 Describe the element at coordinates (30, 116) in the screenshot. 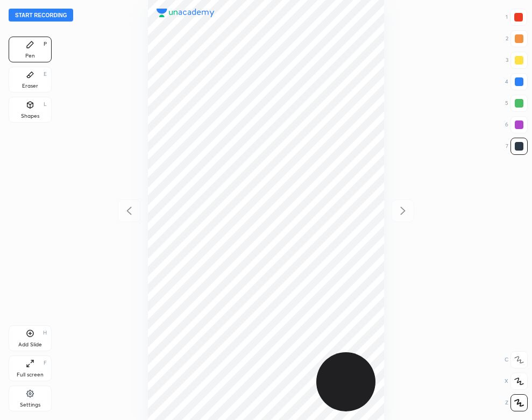

I see `div: Shapes` at that location.